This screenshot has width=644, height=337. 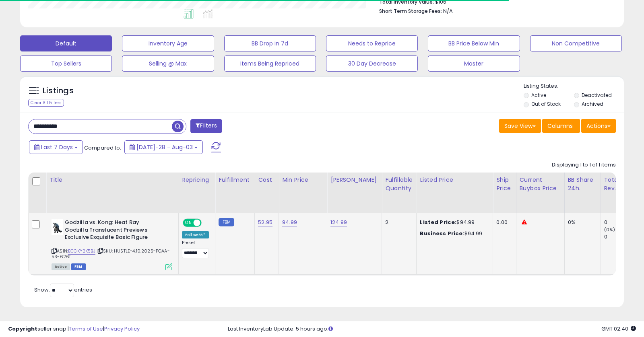 What do you see at coordinates (66, 64) in the screenshot?
I see `button: Top Sellers` at bounding box center [66, 64].